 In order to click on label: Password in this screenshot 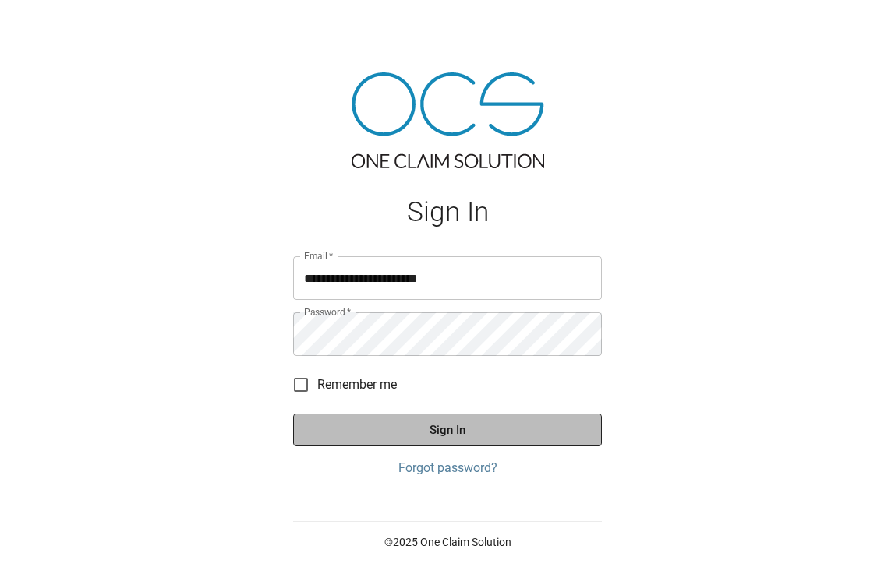, I will do `click(327, 312)`.